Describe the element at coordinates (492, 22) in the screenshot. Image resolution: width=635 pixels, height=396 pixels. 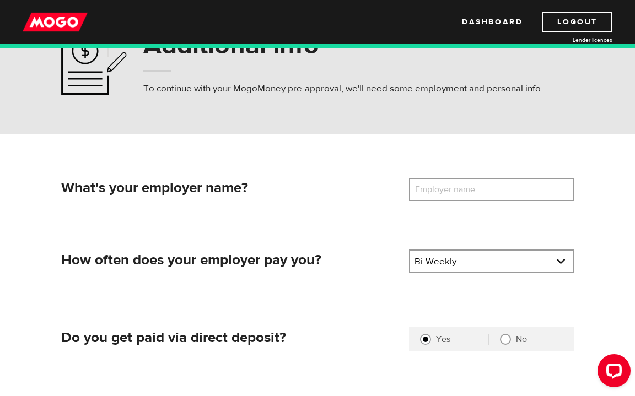
I see `a: Dashboard` at that location.